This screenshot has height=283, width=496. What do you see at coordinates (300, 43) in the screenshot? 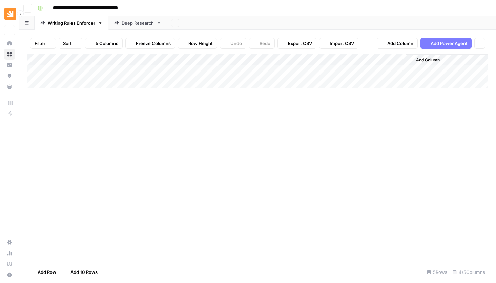
I see `span: Export CSV` at bounding box center [300, 43].